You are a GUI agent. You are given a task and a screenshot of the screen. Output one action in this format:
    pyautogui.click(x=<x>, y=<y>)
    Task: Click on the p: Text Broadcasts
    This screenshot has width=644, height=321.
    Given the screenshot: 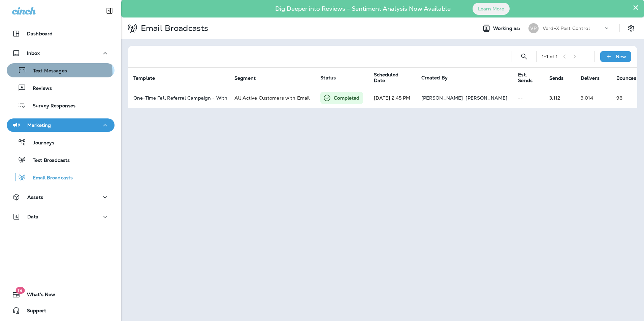 What is the action you would take?
    pyautogui.click(x=47, y=160)
    